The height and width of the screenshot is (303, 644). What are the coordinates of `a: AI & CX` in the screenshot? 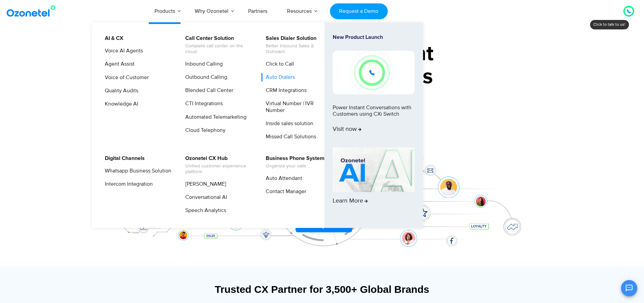 It's located at (112, 38).